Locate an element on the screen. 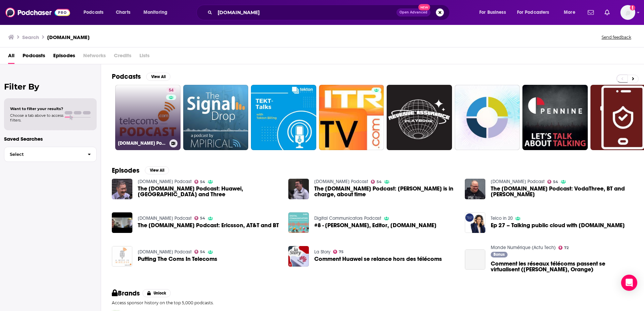 The image size is (644, 311). span: More is located at coordinates (570, 12).